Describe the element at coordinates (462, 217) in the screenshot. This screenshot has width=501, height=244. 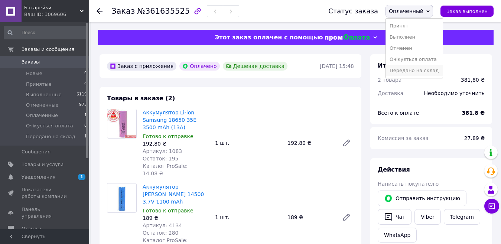
I see `a: Telegram` at that location.